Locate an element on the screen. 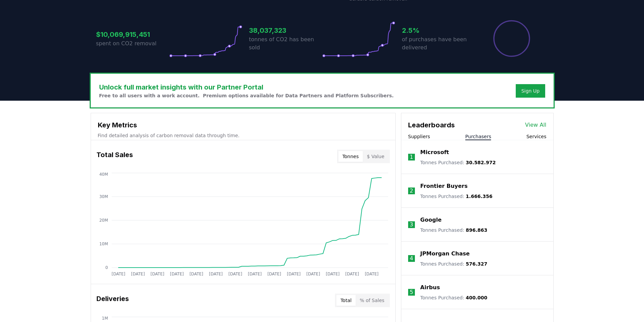  a: Frontier Buyers is located at coordinates (444, 186).